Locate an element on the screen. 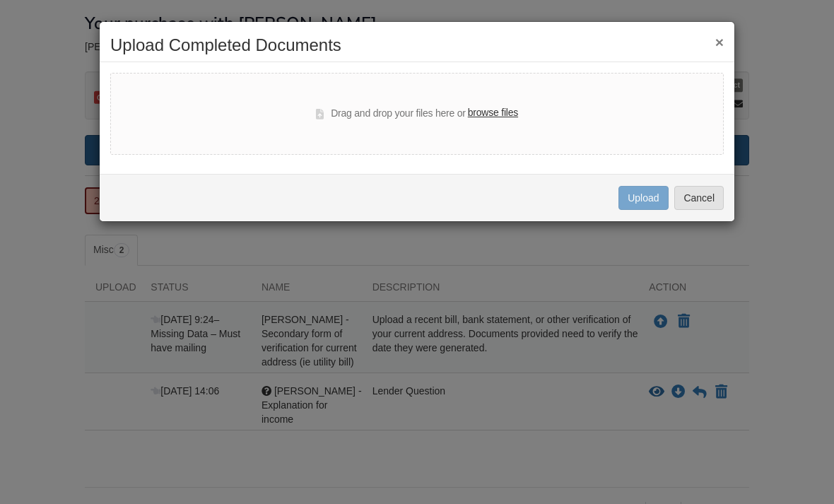  div: Drag and drop your files here or is located at coordinates (417, 114).